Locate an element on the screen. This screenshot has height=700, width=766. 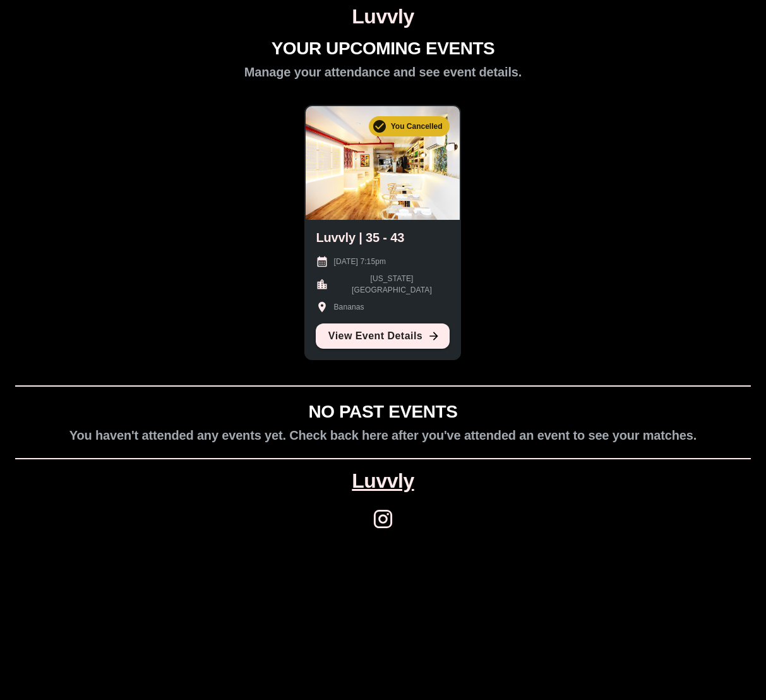
h2: Luvvly | 35 - 43 is located at coordinates (360, 237).